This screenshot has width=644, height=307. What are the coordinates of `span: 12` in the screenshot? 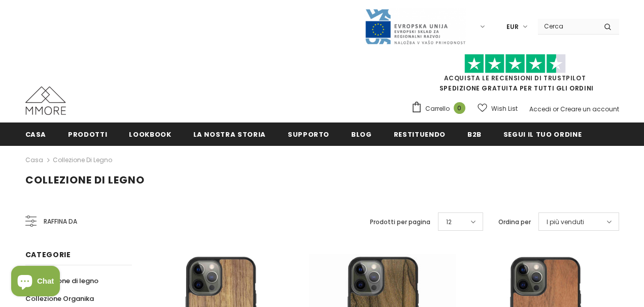 It's located at (449, 222).